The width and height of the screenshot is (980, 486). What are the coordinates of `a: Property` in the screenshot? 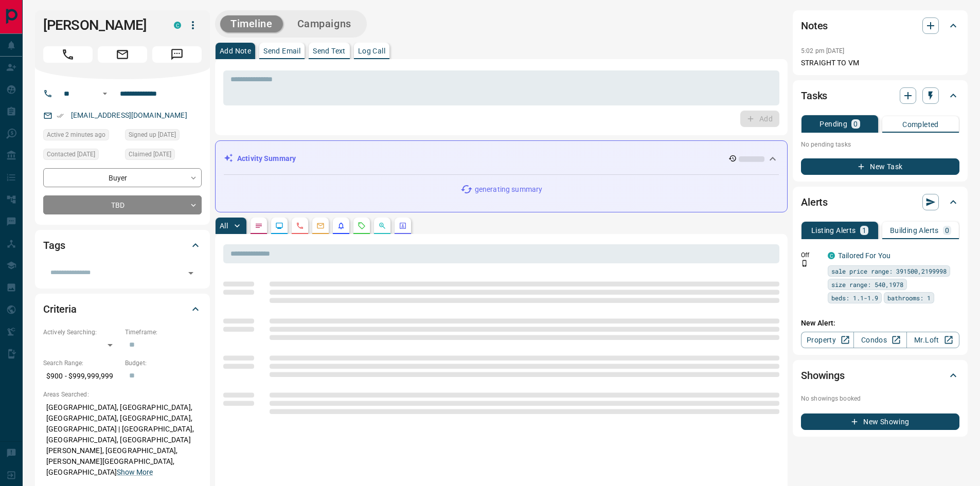 It's located at (827, 340).